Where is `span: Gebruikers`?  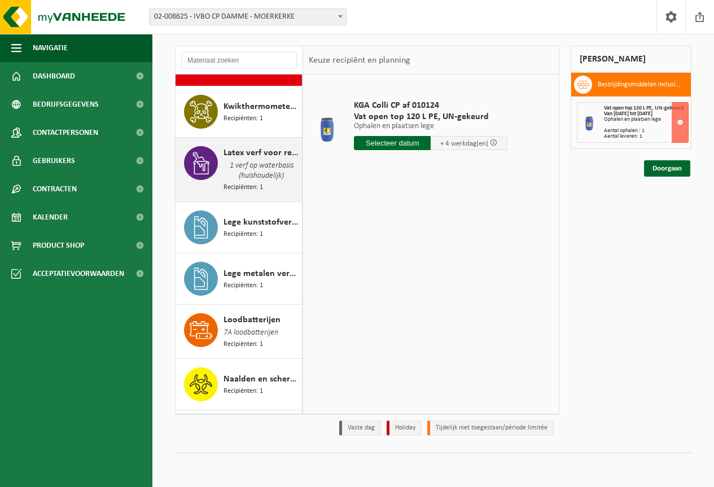
span: Gebruikers is located at coordinates (54, 161).